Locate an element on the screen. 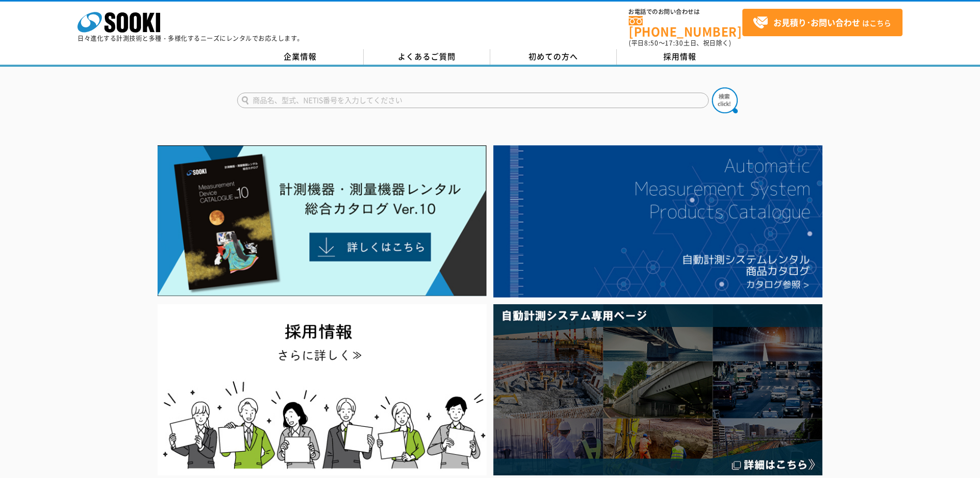 The height and width of the screenshot is (478, 980). a: お見積り･お問い合わせはこちら is located at coordinates (823, 22).